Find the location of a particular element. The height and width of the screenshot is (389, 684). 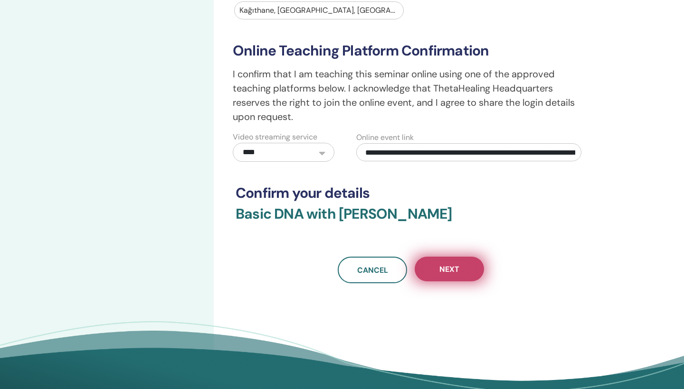

button: Next is located at coordinates (449, 269).